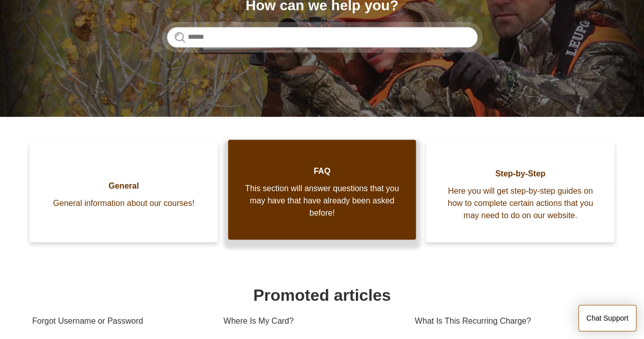 The width and height of the screenshot is (644, 339). What do you see at coordinates (124, 186) in the screenshot?
I see `span: General` at bounding box center [124, 186].